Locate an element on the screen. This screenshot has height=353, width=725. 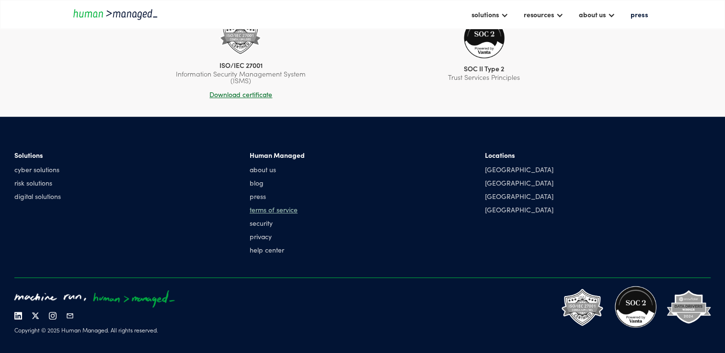
div: Human Managed is located at coordinates (277, 155).